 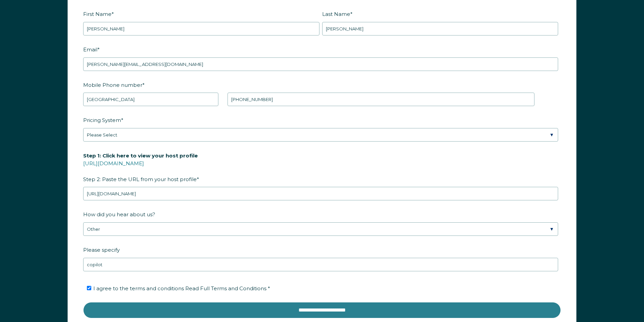 What do you see at coordinates (102, 120) in the screenshot?
I see `span: Pricing System` at bounding box center [102, 120].